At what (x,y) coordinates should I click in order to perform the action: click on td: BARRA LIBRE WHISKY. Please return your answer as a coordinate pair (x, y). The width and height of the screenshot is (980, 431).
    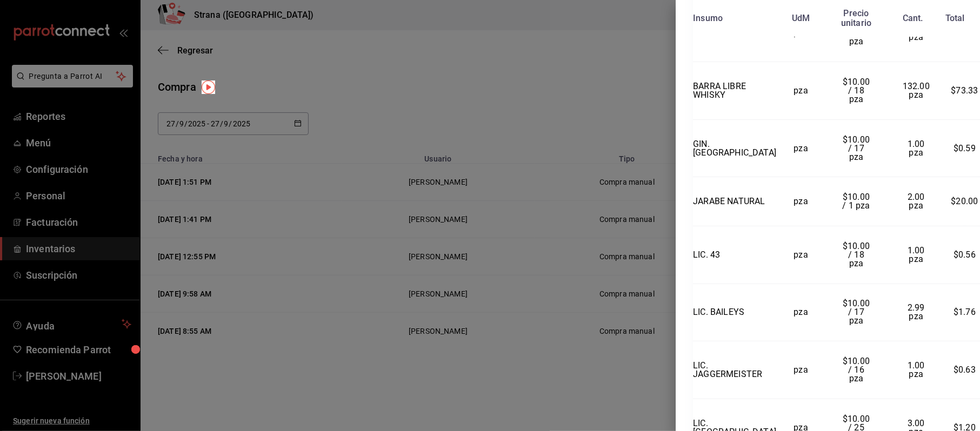
    Looking at the image, I should click on (734, 91).